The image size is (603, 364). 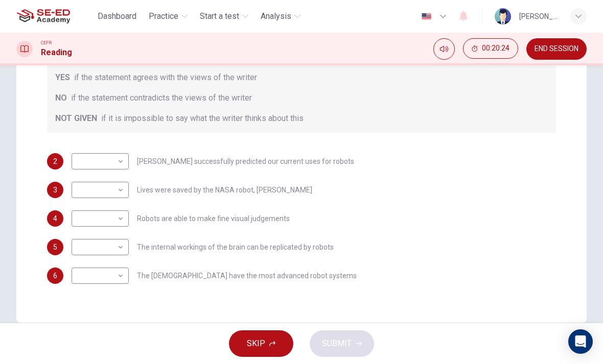 What do you see at coordinates (46, 43) in the screenshot?
I see `span: CEFR` at bounding box center [46, 43].